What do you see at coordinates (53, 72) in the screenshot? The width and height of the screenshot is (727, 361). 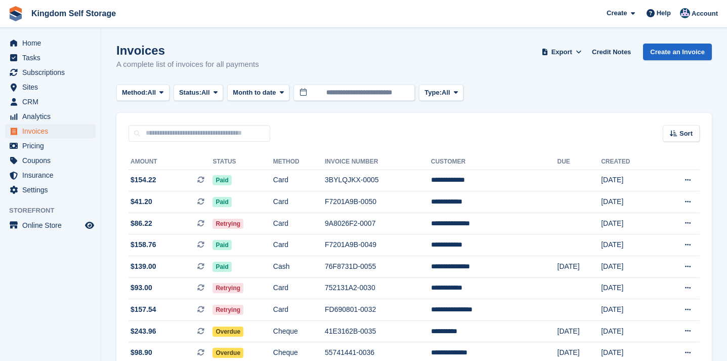 I see `span: Subscriptions` at bounding box center [53, 72].